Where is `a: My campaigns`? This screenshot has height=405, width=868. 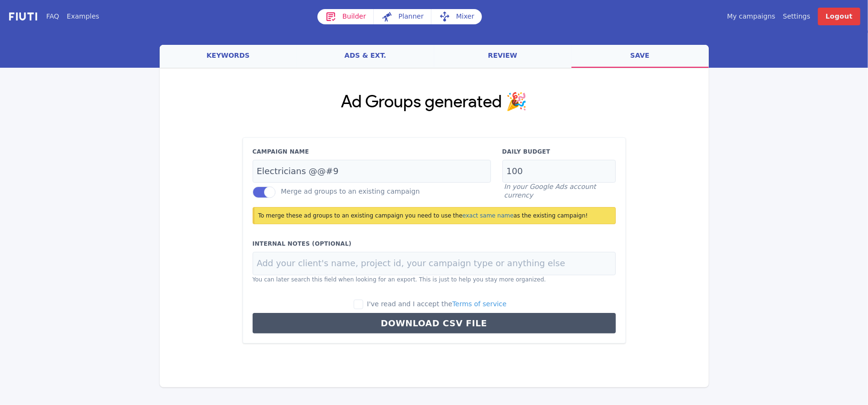 a: My campaigns is located at coordinates (751, 16).